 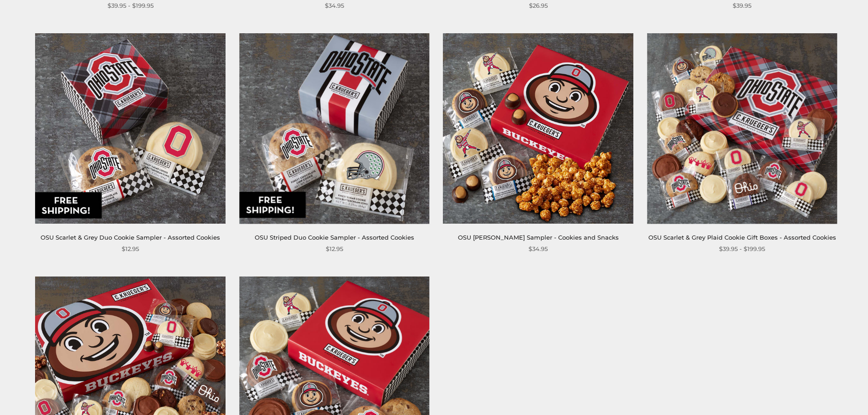 I want to click on a: OSU Brutus Buckeye Sampler - Cookies and Snacks, so click(x=538, y=128).